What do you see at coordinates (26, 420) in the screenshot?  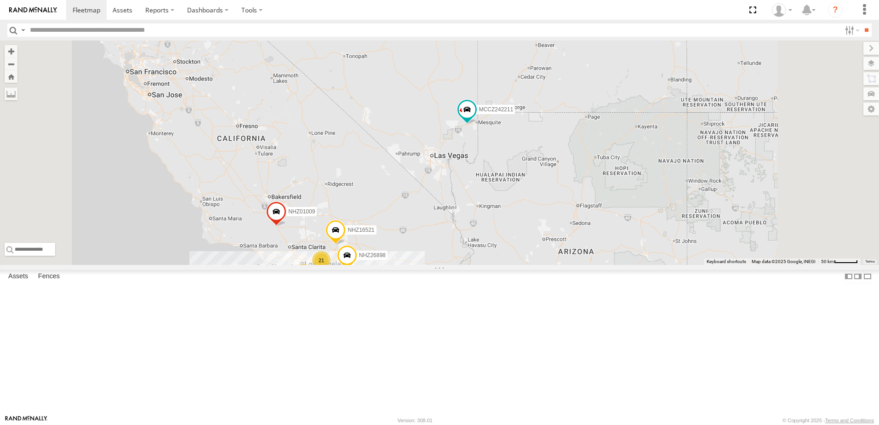 I see `a: Visit our Website` at bounding box center [26, 420].